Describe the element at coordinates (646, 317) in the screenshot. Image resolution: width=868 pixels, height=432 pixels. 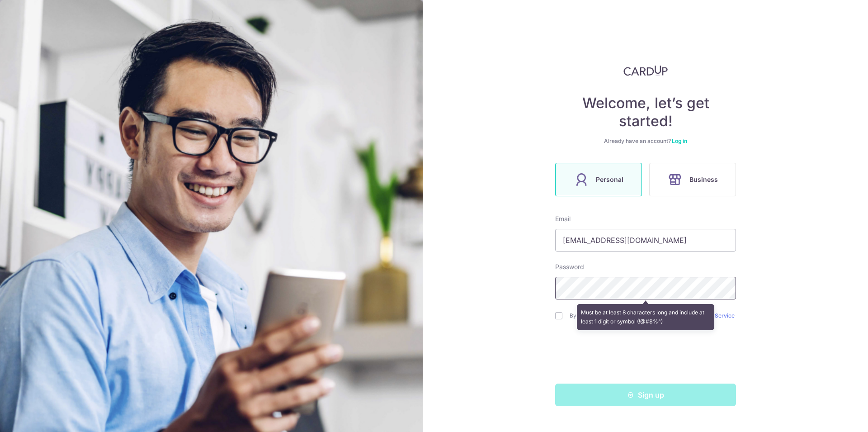
I see `div: Must be at least 8 characters long and include at least 1 digit or symbol (!@#$%^)` at that location.